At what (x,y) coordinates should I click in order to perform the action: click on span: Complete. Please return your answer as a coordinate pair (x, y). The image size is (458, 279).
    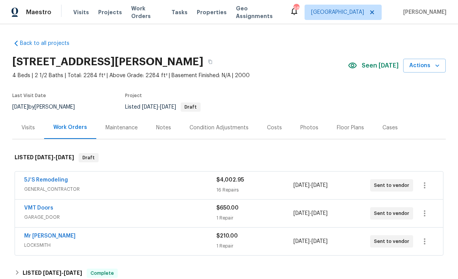
    Looking at the image, I should click on (102, 273).